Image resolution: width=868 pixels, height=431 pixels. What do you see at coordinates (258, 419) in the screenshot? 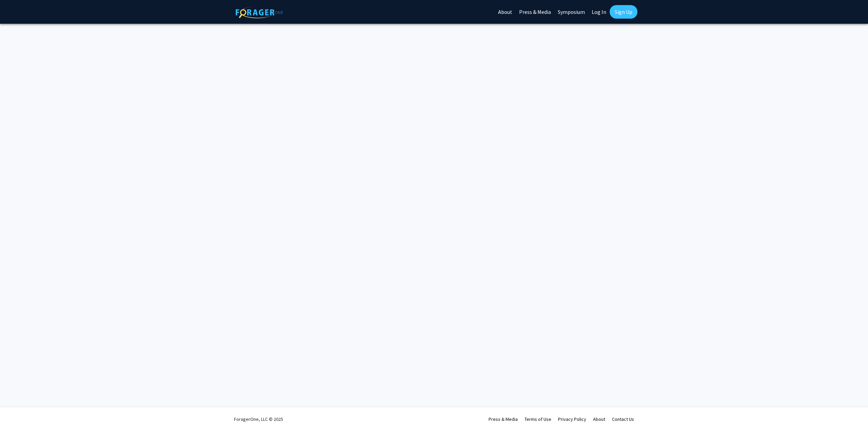
I see `div: ForagerOne, LLC © 2025` at bounding box center [258, 419].